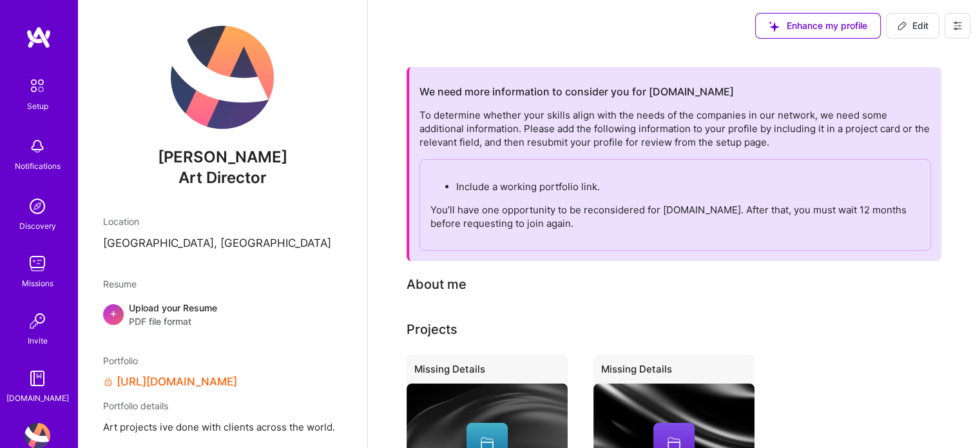 Image resolution: width=980 pixels, height=448 pixels. What do you see at coordinates (436, 284) in the screenshot?
I see `div: About me` at bounding box center [436, 284].